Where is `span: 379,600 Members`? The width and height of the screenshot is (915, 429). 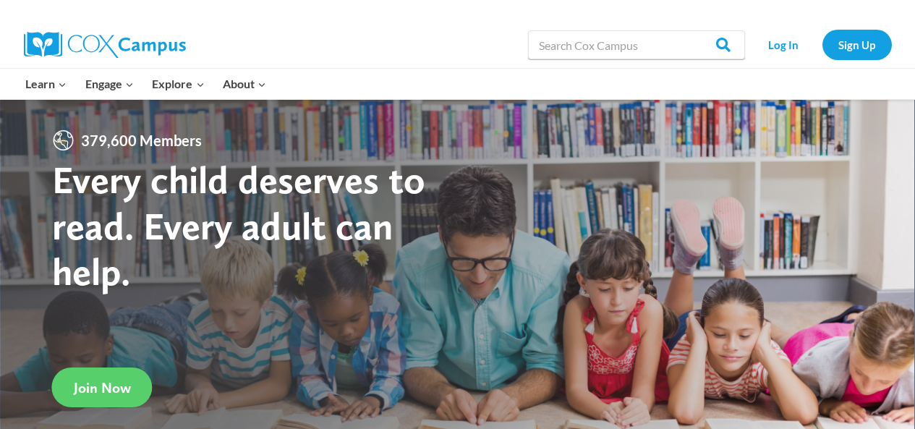
span: 379,600 Members is located at coordinates (141, 140).